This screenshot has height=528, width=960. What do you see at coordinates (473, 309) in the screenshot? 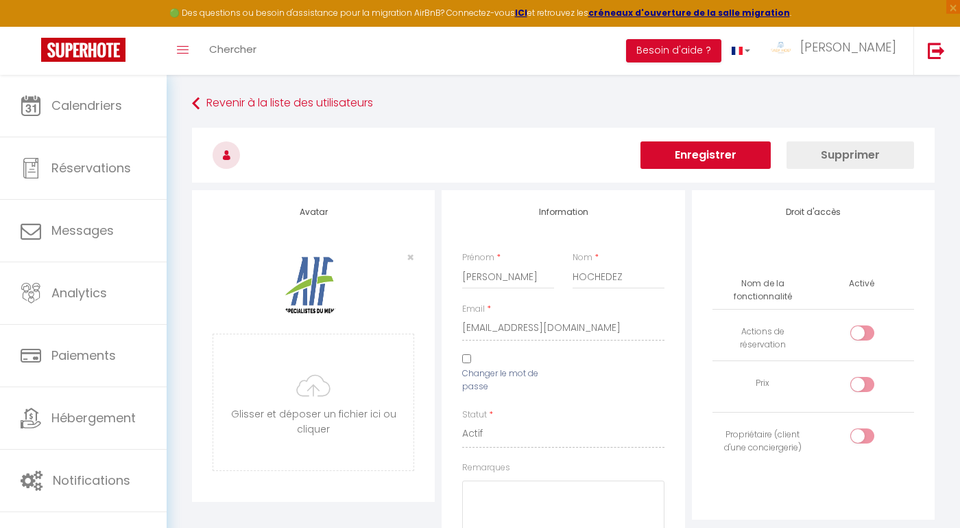
I see `label: Email` at bounding box center [473, 309].